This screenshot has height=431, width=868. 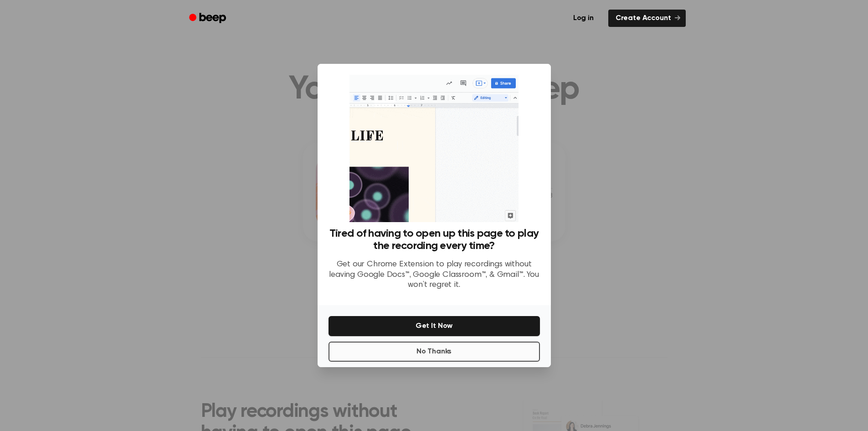 What do you see at coordinates (208, 18) in the screenshot?
I see `a: Beep` at bounding box center [208, 18].